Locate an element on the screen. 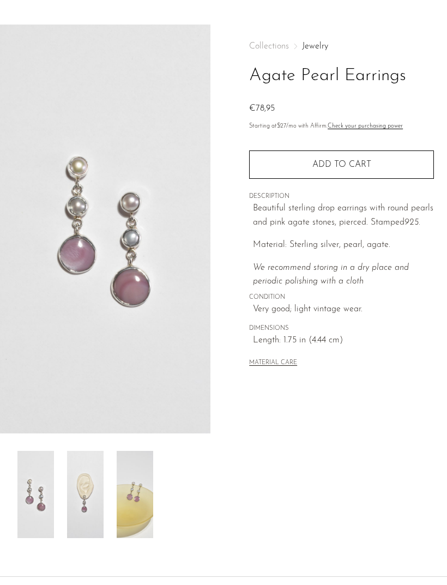 This screenshot has height=585, width=447. span: Collections is located at coordinates (269, 46).